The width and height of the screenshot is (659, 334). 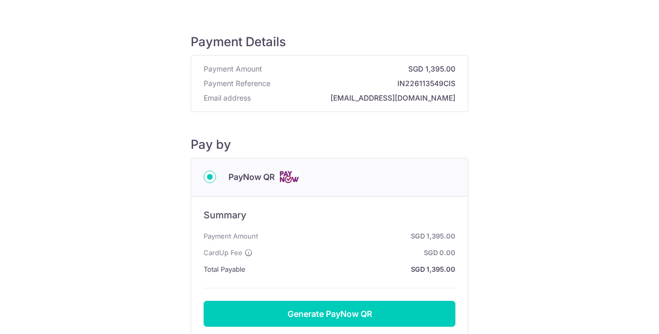 What do you see at coordinates (330, 42) in the screenshot?
I see `h5: Payment Details` at bounding box center [330, 42].